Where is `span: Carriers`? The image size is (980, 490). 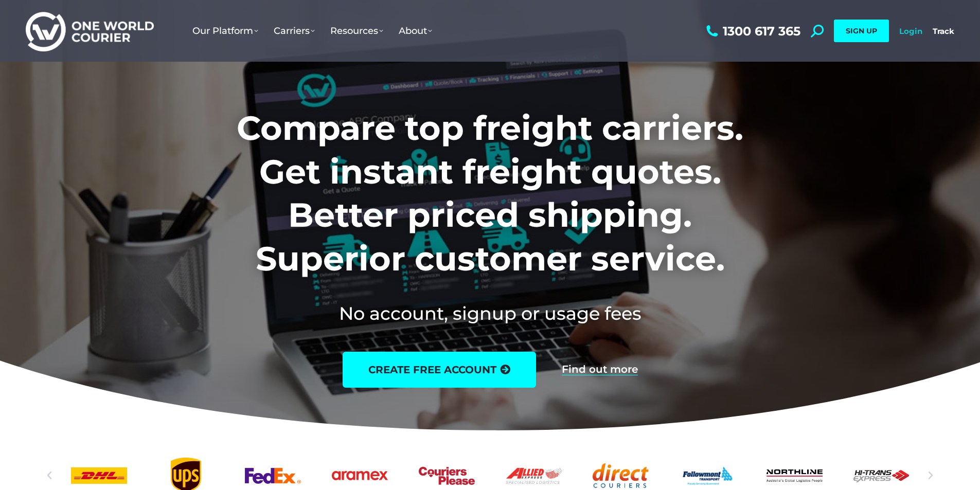
span: Carriers is located at coordinates (294, 31).